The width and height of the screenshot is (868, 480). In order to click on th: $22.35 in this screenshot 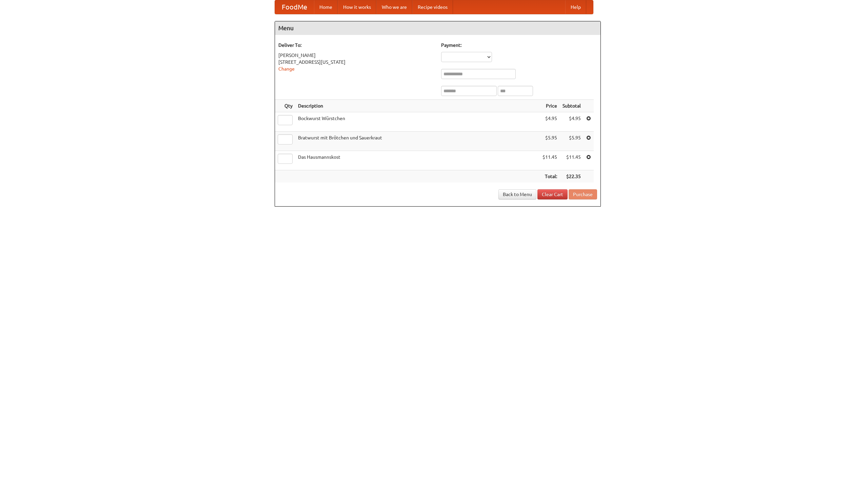, I will do `click(572, 176)`.